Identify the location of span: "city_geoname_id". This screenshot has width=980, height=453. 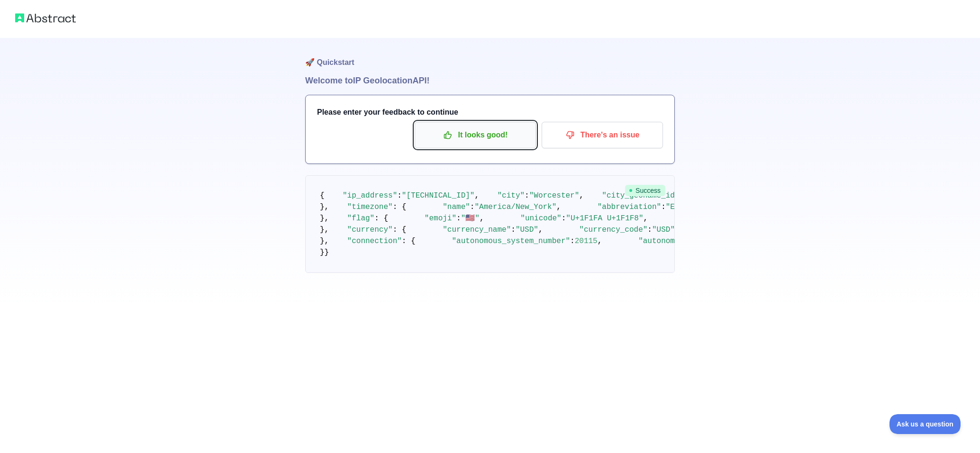
(640, 196).